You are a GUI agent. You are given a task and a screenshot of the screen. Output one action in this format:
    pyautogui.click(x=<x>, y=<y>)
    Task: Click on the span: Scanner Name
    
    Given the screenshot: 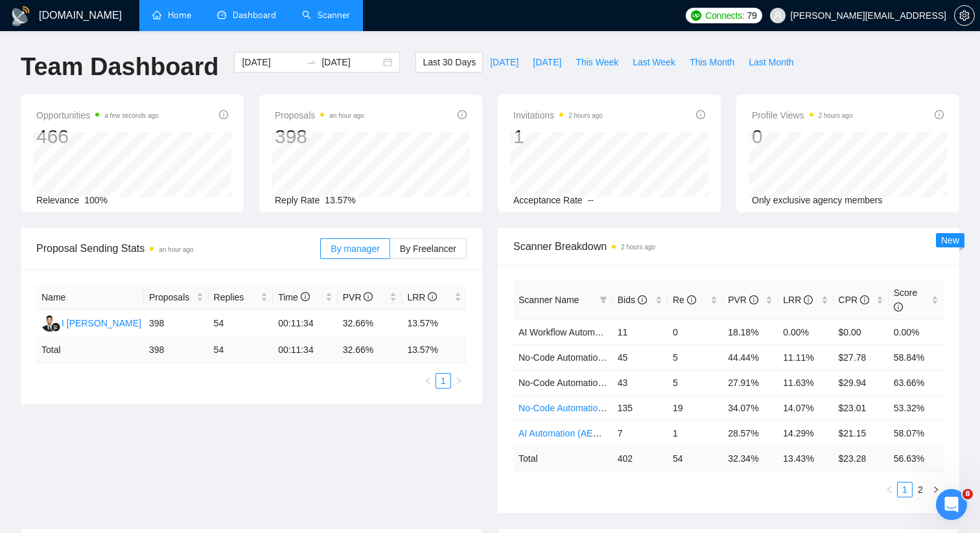 What is the action you would take?
    pyautogui.click(x=548, y=300)
    